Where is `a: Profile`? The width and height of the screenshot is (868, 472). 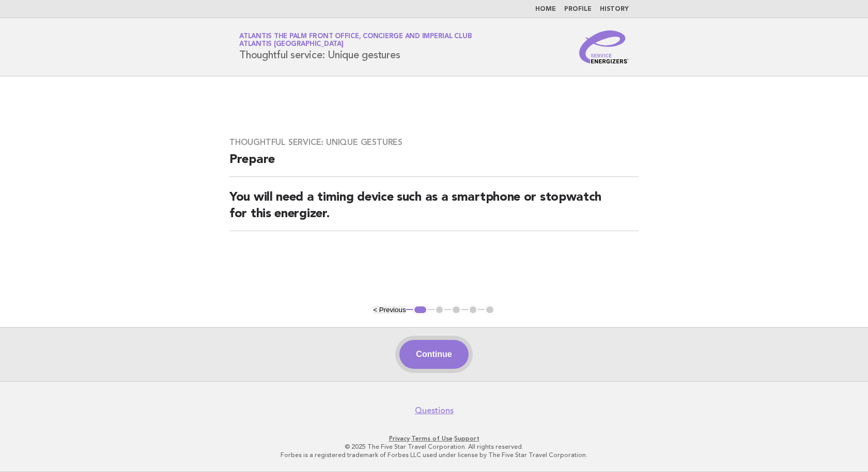
a: Profile is located at coordinates (578, 9).